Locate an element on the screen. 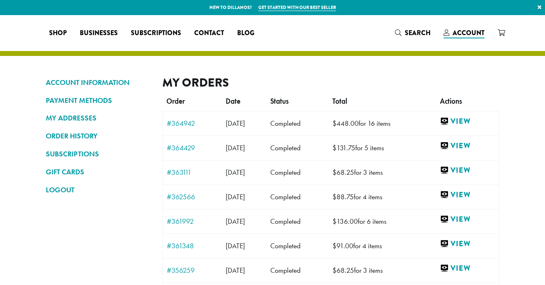  a: Shop is located at coordinates (58, 33).